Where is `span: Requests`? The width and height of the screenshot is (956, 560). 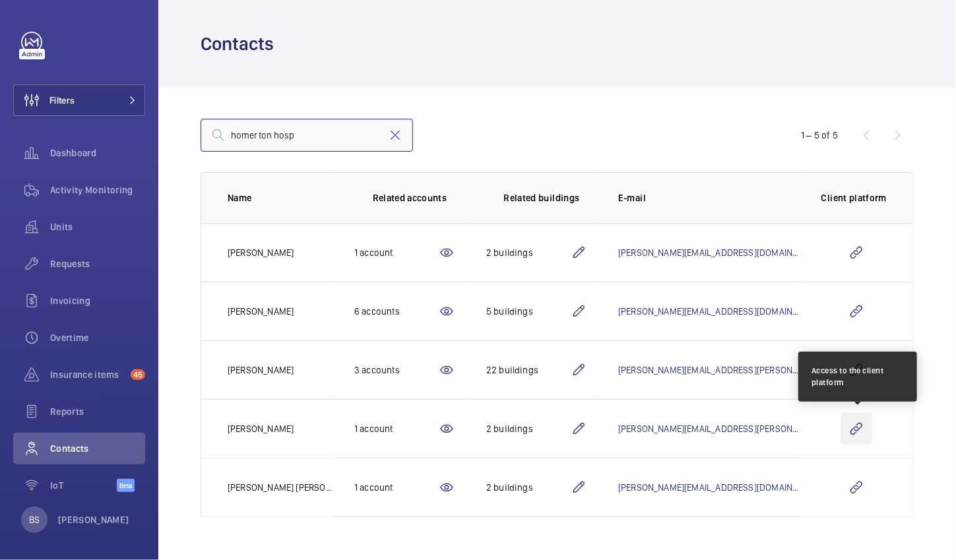
span: Requests is located at coordinates (98, 264).